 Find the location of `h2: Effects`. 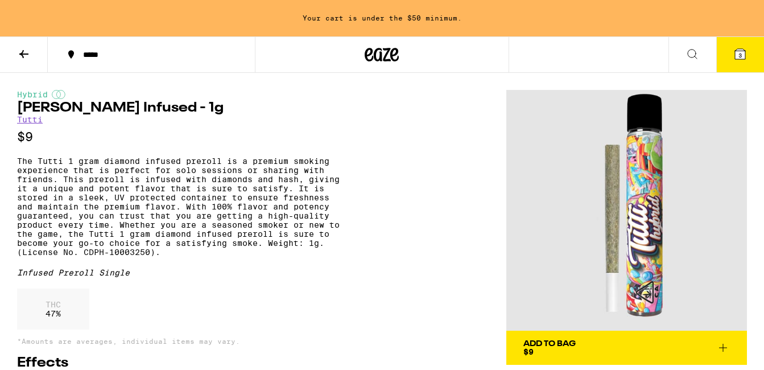

h2: Effects is located at coordinates (181, 363).